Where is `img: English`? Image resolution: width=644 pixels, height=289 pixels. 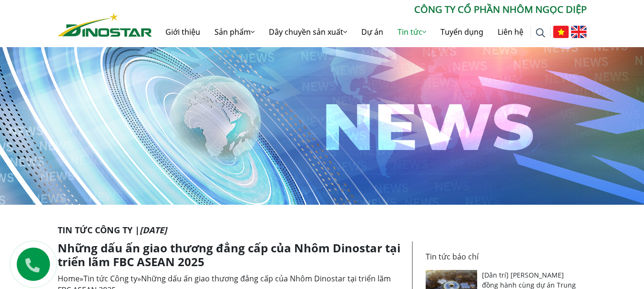 img: English is located at coordinates (579, 32).